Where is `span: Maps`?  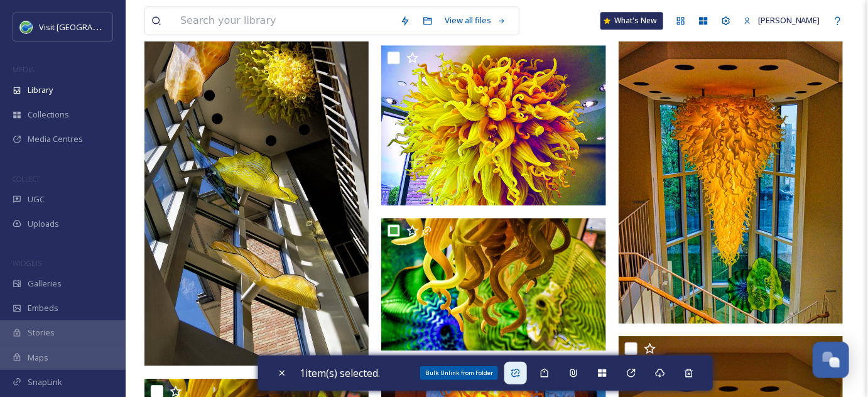 span: Maps is located at coordinates (37, 357).